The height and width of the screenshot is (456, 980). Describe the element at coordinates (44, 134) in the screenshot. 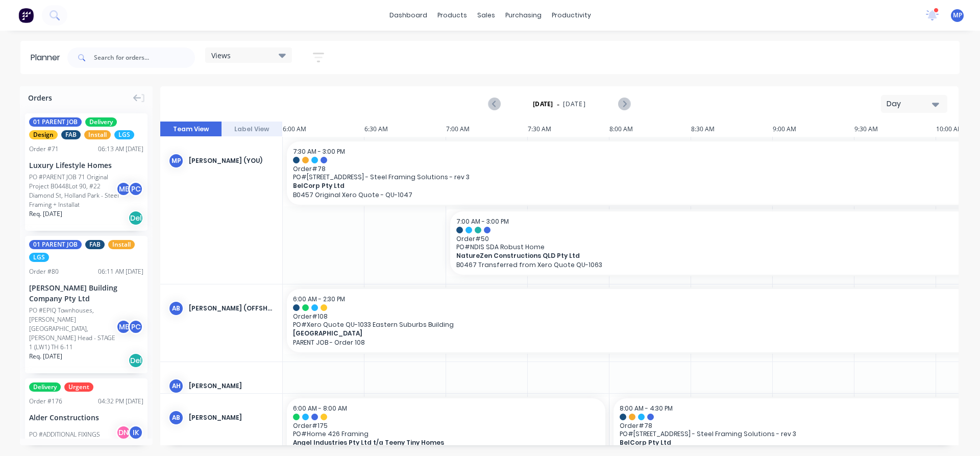

I see `span: Design` at that location.